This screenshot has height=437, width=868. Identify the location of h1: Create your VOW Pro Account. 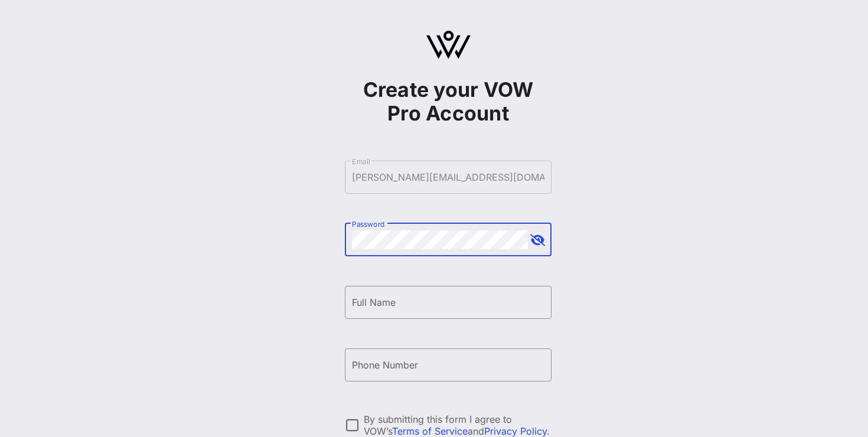
(448, 102).